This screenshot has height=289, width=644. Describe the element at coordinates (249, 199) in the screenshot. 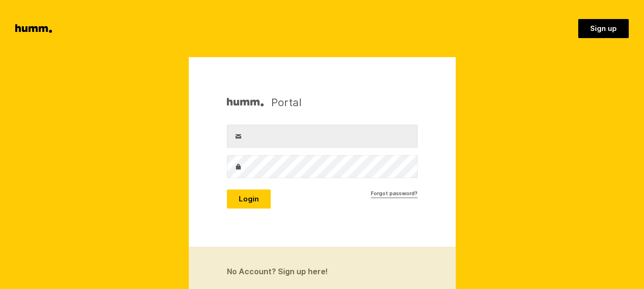

I see `button: Login` at that location.